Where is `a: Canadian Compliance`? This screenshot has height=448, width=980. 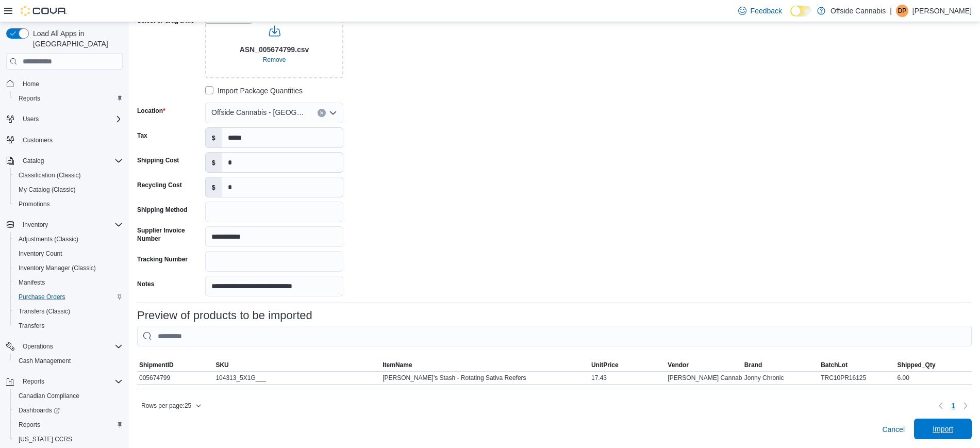
a: Canadian Compliance is located at coordinates (49, 396).